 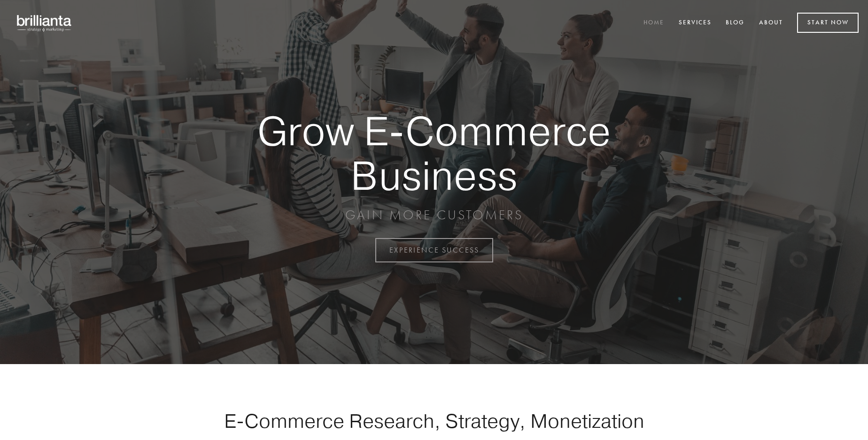 What do you see at coordinates (653, 23) in the screenshot?
I see `a: Home` at bounding box center [653, 23].